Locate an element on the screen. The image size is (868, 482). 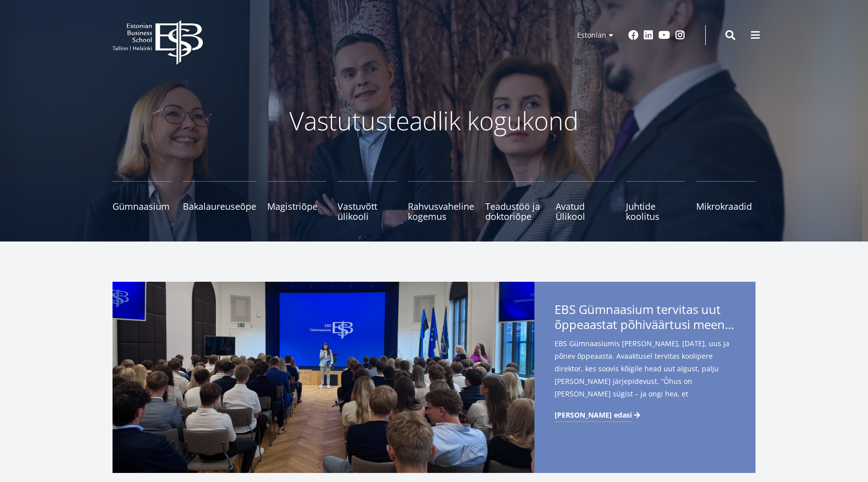
a: Rahvusvaheline kogemus is located at coordinates (441, 201).